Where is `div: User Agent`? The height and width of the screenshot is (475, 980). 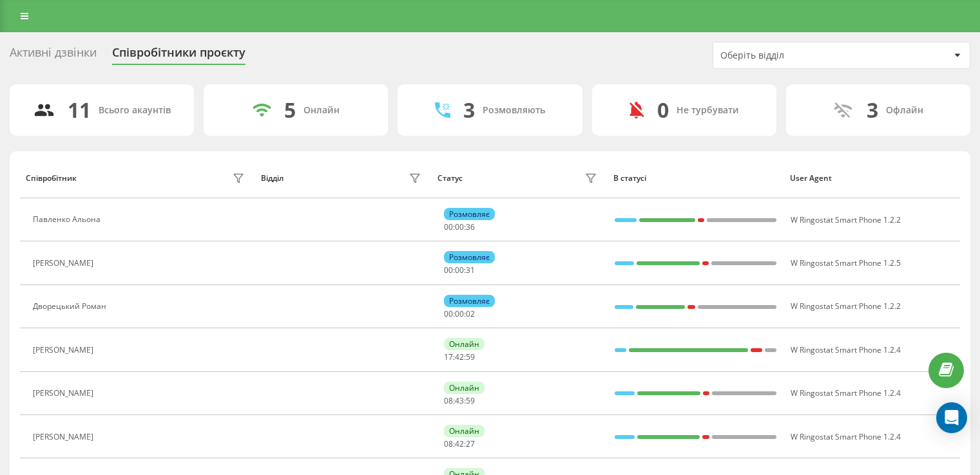
div: User Agent is located at coordinates (871, 178).